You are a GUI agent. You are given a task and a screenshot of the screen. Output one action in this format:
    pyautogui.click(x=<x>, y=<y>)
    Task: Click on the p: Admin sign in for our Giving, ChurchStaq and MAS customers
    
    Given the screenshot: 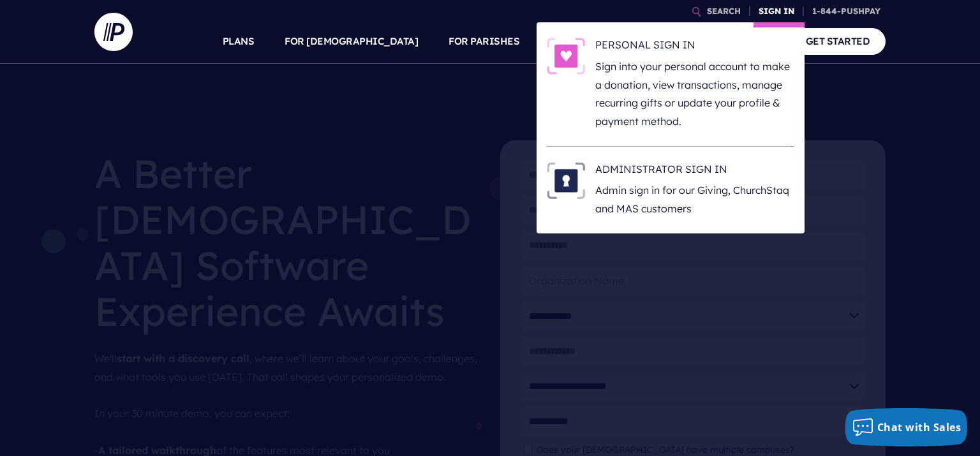 What is the action you would take?
    pyautogui.click(x=695, y=199)
    